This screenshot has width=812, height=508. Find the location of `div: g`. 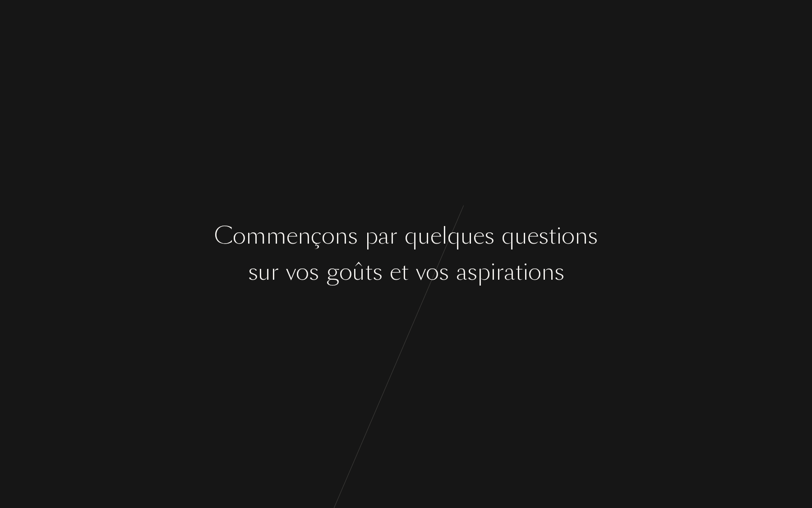

div: g is located at coordinates (332, 272).